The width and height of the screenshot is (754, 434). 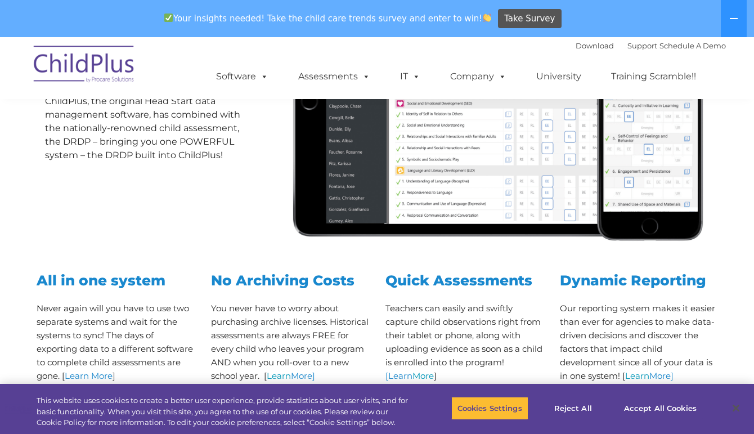 I want to click on a: University, so click(x=559, y=77).